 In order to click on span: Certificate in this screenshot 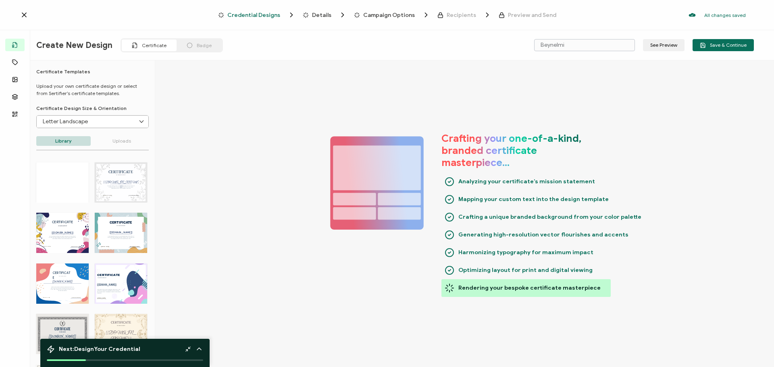, I will do `click(154, 45)`.